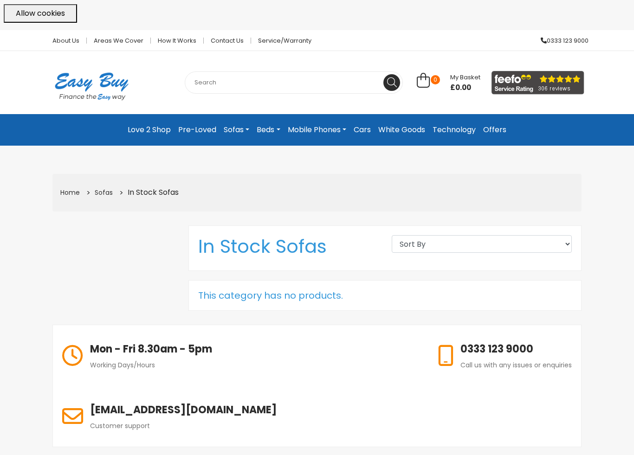  I want to click on a: About Us, so click(66, 40).